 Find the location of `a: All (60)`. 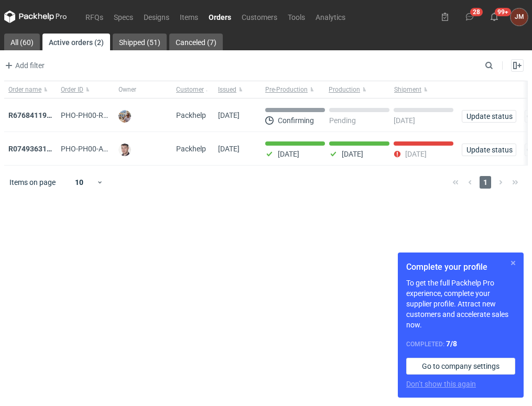

a: All (60) is located at coordinates (22, 42).